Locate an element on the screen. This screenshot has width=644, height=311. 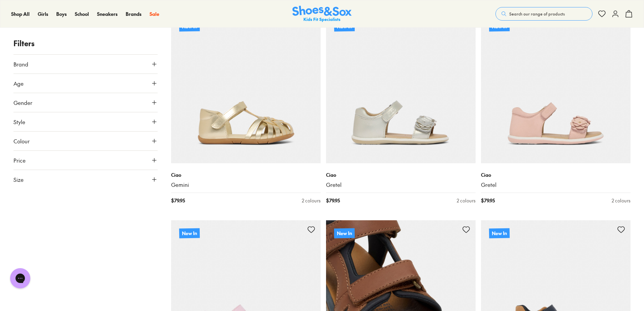
span: Gender is located at coordinates (23, 102).